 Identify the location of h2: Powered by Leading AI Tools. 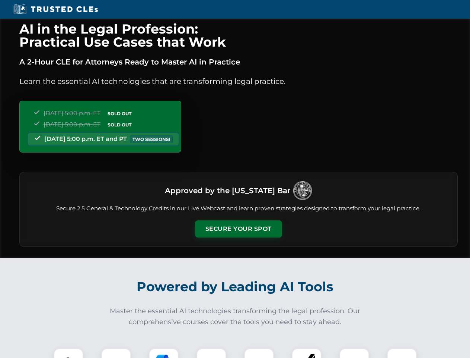
(235, 286).